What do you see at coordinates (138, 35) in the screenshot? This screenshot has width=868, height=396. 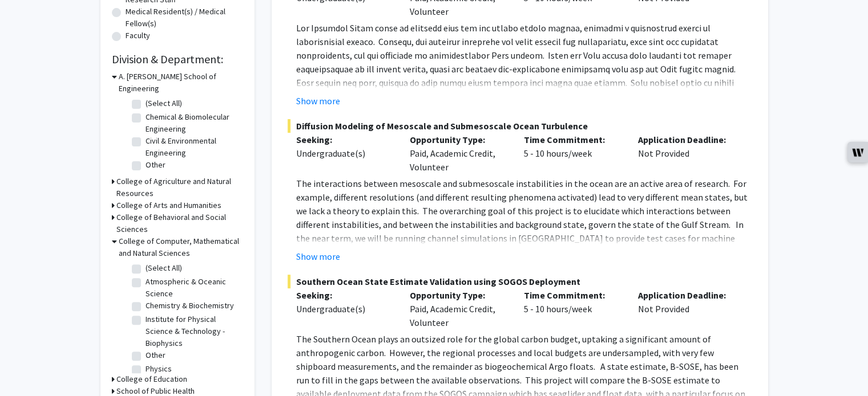 I see `label: Faculty` at bounding box center [138, 35].